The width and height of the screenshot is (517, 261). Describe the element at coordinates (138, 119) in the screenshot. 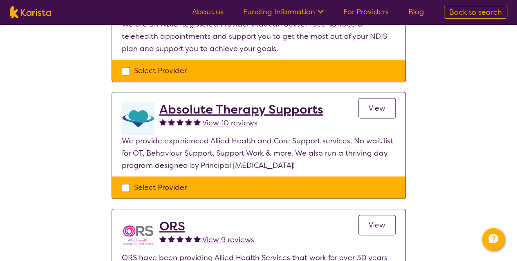

I see `img: otyvwjbtyss6nczvq3hf.png` at that location.